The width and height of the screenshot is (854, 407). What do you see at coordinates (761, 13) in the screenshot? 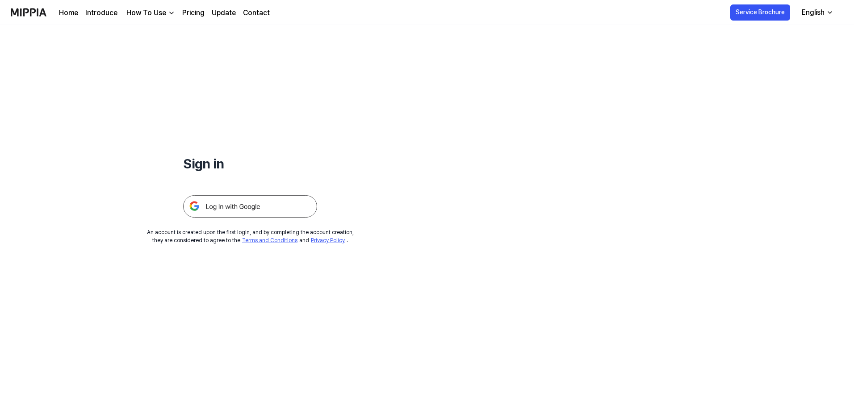
I see `a: Service Brochure` at bounding box center [761, 13].